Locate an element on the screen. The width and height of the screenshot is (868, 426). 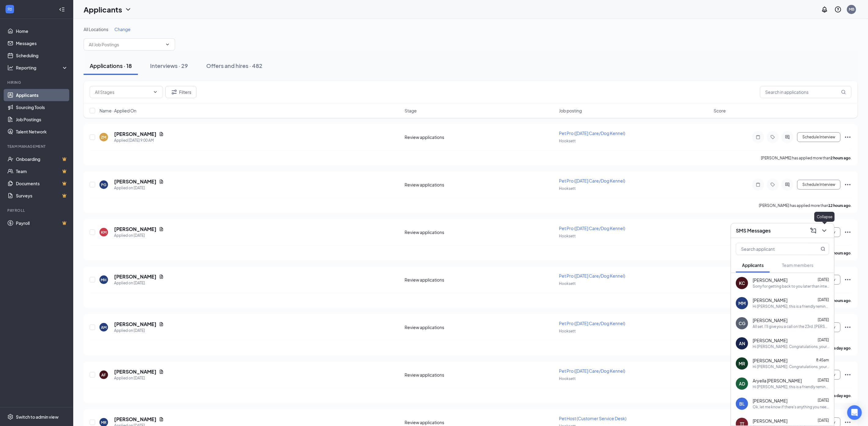
a: Job Postings is located at coordinates (42, 120).